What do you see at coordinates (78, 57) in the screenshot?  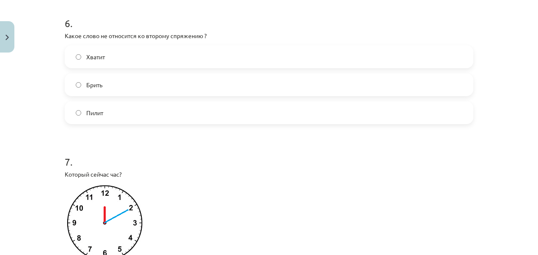 I see `input: Хватит` at bounding box center [78, 57].